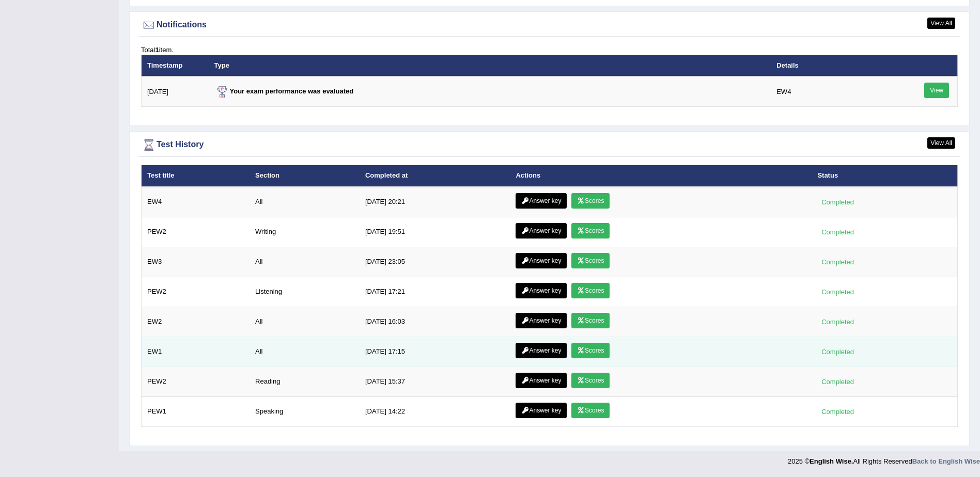 This screenshot has width=980, height=477. What do you see at coordinates (884, 458) in the screenshot?
I see `div: 2025 © All Rights Reserved` at bounding box center [884, 458].